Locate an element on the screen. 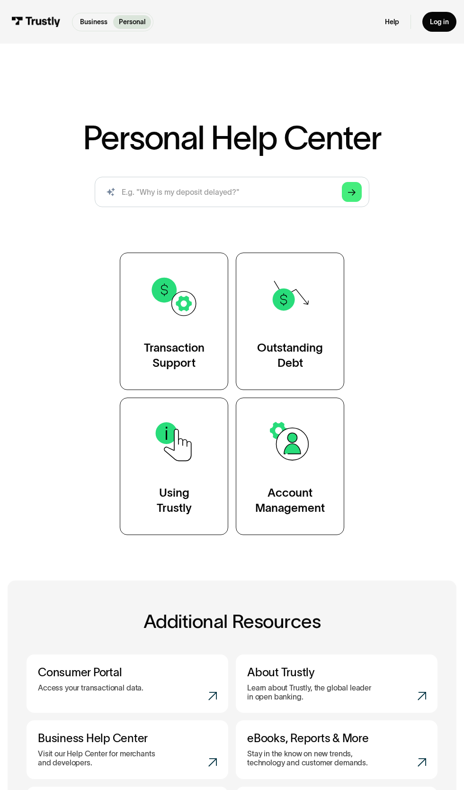  form: Search is located at coordinates (232, 192).